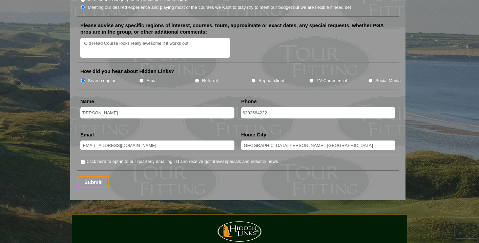  Describe the element at coordinates (332, 81) in the screenshot. I see `label: TV Commercial` at that location.